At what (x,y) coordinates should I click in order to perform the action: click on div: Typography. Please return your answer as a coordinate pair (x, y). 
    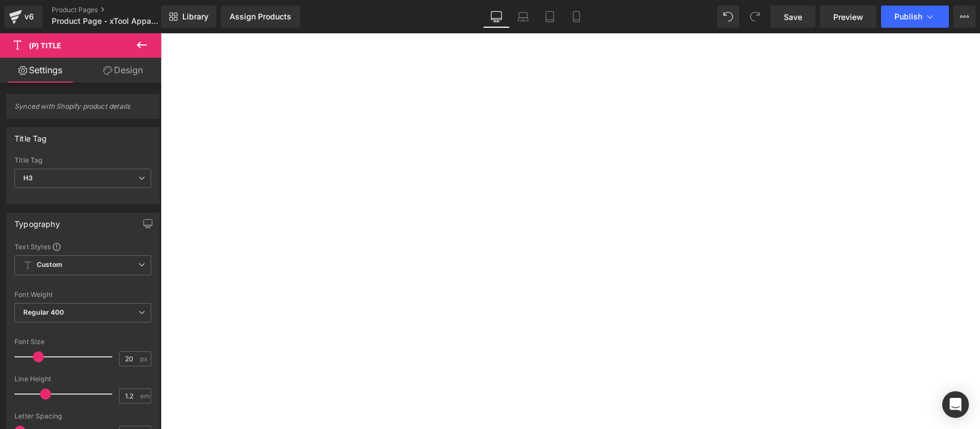
    Looking at the image, I should click on (37, 221).